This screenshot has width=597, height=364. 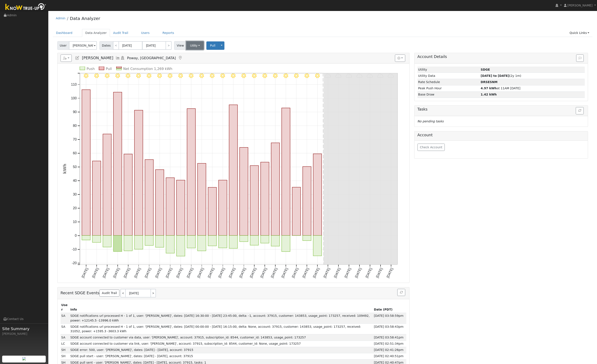 I want to click on a: Edit User (37559), so click(x=77, y=58).